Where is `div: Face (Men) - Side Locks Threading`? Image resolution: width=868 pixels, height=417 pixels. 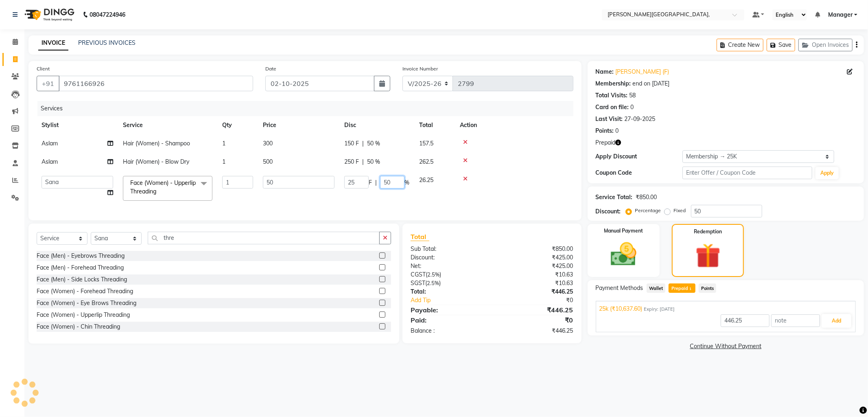
div: Face (Men) - Side Locks Threading is located at coordinates (82, 279).